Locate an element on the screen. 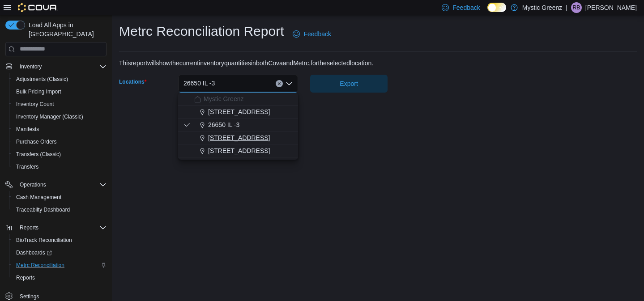 Image resolution: width=644 pixels, height=301 pixels. a: Metrc Reconciliation is located at coordinates (41, 265).